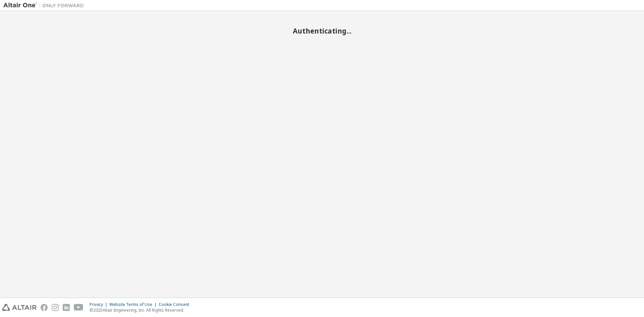  Describe the element at coordinates (176, 305) in the screenshot. I see `div: Cookie Consent` at that location.